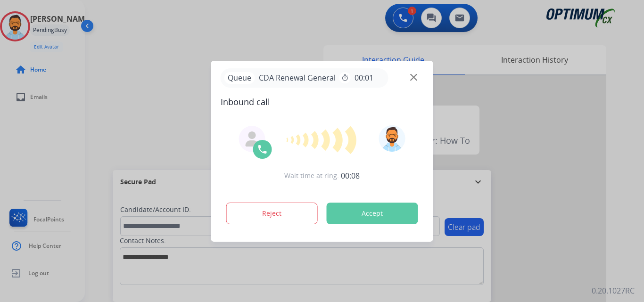 The image size is (644, 302). What do you see at coordinates (322, 102) in the screenshot?
I see `span: Inbound call` at bounding box center [322, 102].